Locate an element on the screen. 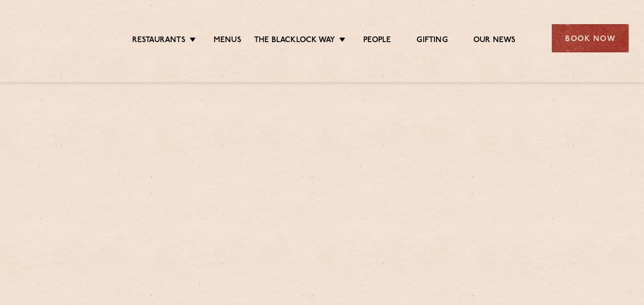  a: Gifting is located at coordinates (432, 41).